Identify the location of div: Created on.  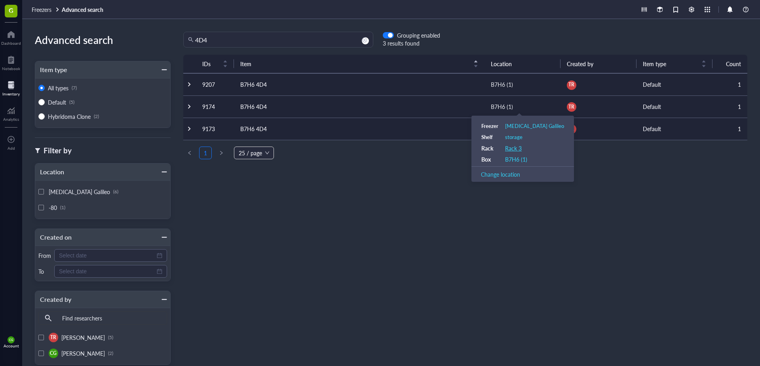
(53, 237).